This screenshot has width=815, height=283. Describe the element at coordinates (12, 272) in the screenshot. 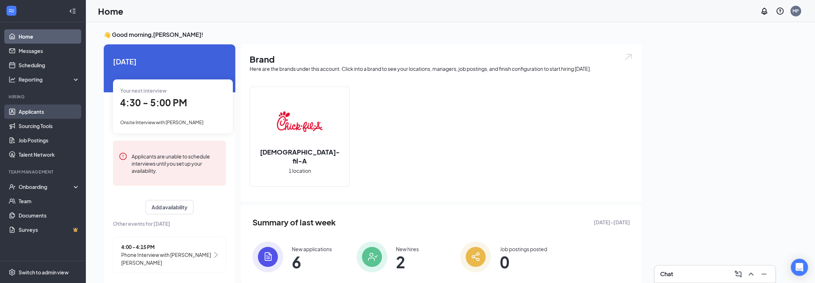

I see `svg: Settings` at that location.